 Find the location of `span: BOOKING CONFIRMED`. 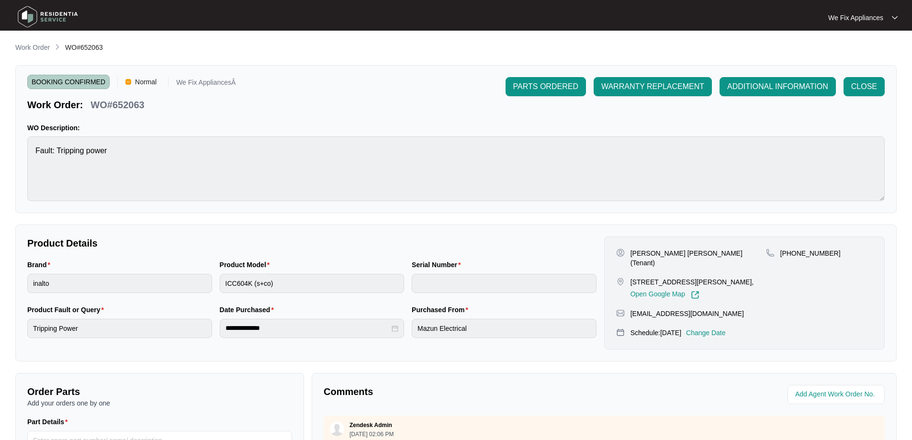

span: BOOKING CONFIRMED is located at coordinates (68, 82).